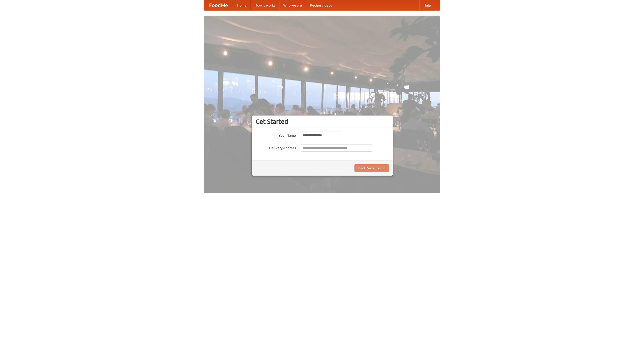  Describe the element at coordinates (321, 5) in the screenshot. I see `a: Recipe videos` at that location.